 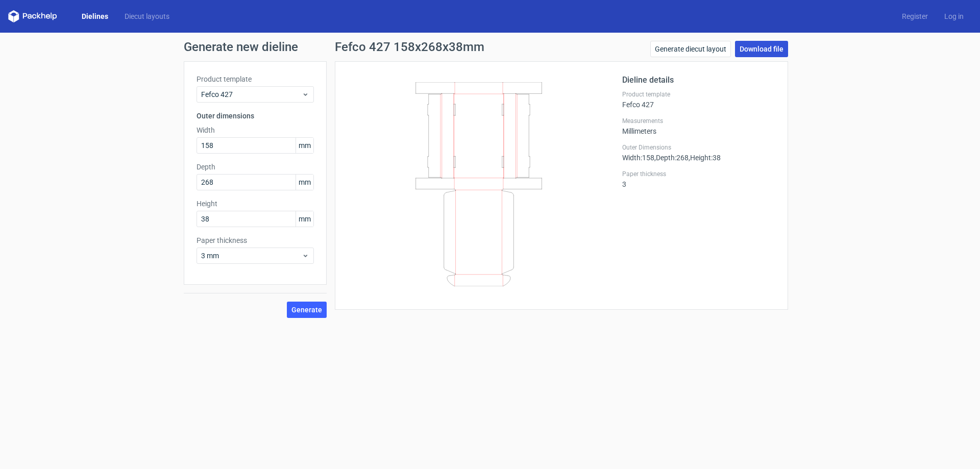 I want to click on label: Width, so click(x=255, y=130).